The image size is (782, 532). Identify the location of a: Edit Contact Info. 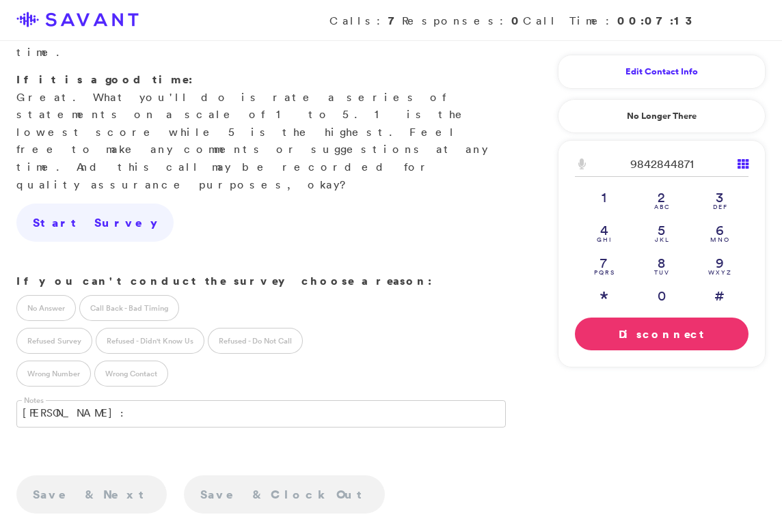
(662, 72).